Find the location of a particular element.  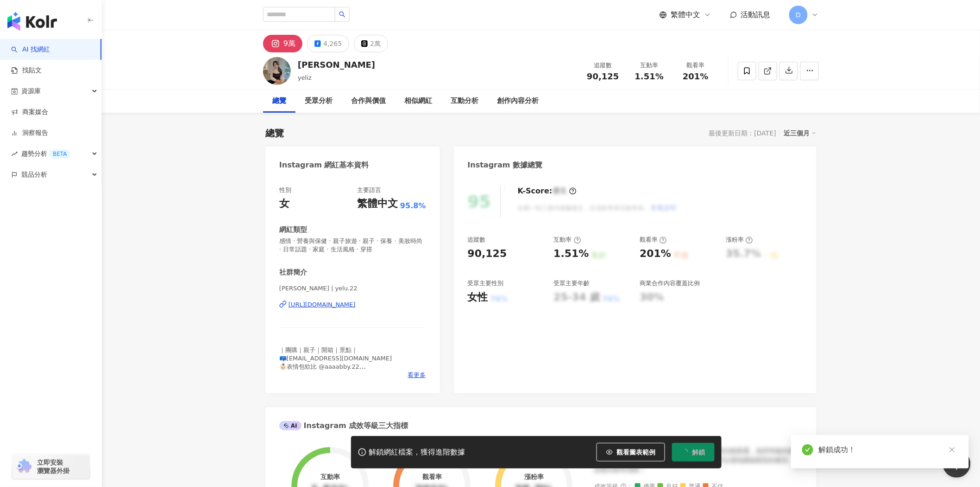

div: Instagram 網紅基本資料 is located at coordinates (324, 165).